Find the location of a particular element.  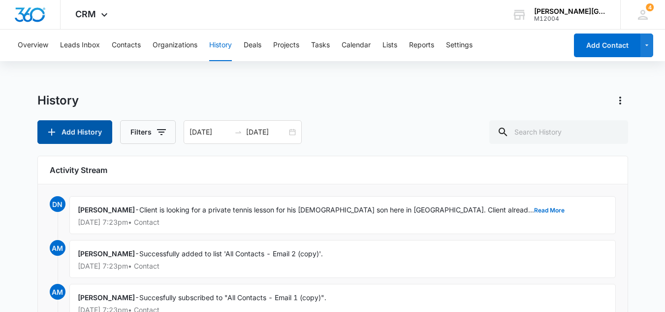

button: Reports is located at coordinates (421, 45).